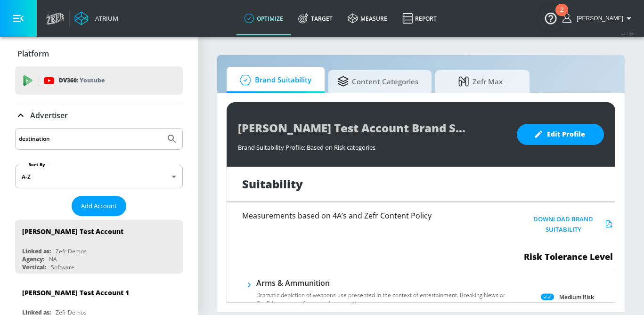  I want to click on div: Arms & AmmunitionDramatic depiction of weapons use presented in the context of entertainment. Bre..., so click(382, 296).